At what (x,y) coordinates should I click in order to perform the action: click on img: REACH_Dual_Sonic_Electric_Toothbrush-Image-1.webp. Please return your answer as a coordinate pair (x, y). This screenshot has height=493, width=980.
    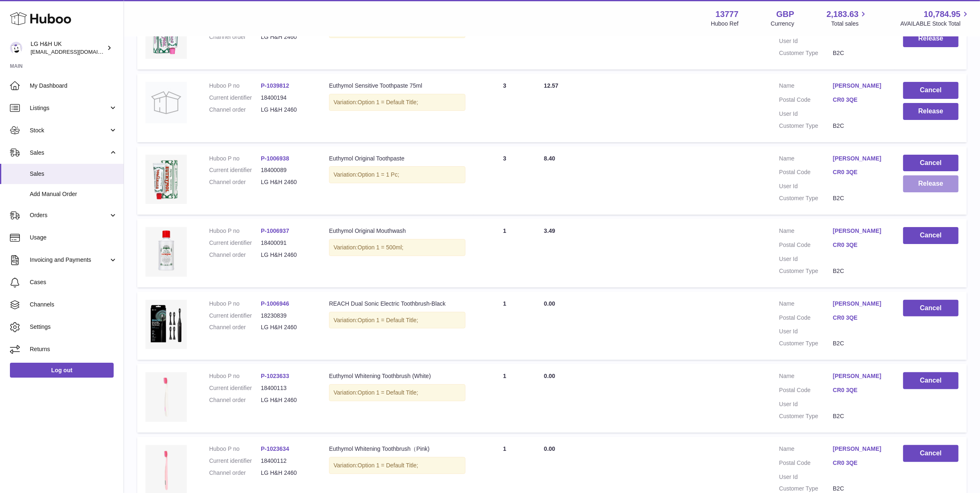
    Looking at the image, I should click on (166, 324).